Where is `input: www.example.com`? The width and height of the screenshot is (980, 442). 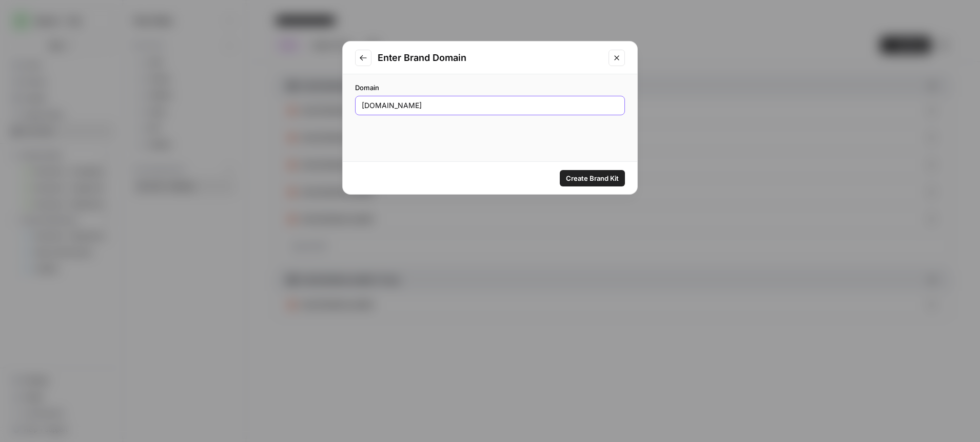 input: www.example.com is located at coordinates (490, 106).